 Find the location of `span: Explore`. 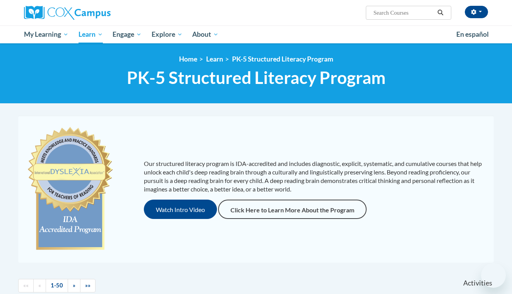

span: Explore is located at coordinates (167, 34).